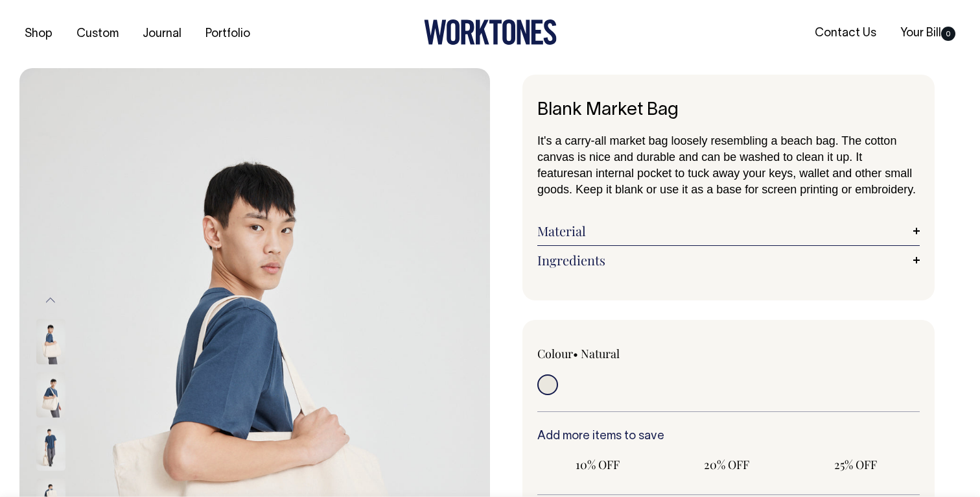 The width and height of the screenshot is (980, 497). Describe the element at coordinates (51, 301) in the screenshot. I see `button: Previous` at that location.